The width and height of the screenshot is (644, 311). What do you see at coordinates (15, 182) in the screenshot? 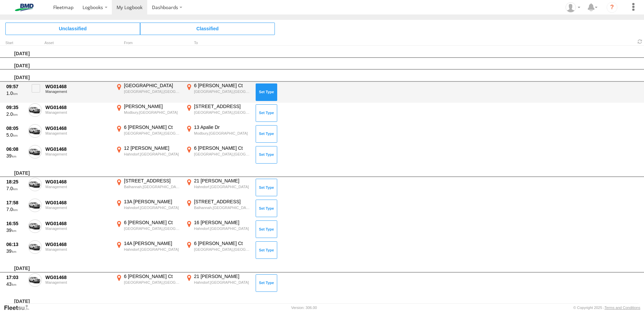
I see `div: 18:25` at bounding box center [15, 182].